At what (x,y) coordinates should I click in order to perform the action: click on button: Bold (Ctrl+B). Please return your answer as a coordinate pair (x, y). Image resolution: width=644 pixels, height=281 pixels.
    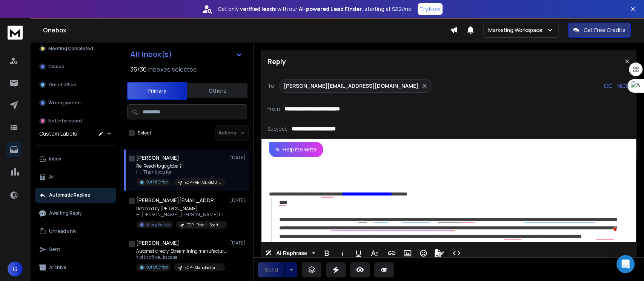
    Looking at the image, I should click on (327, 253).